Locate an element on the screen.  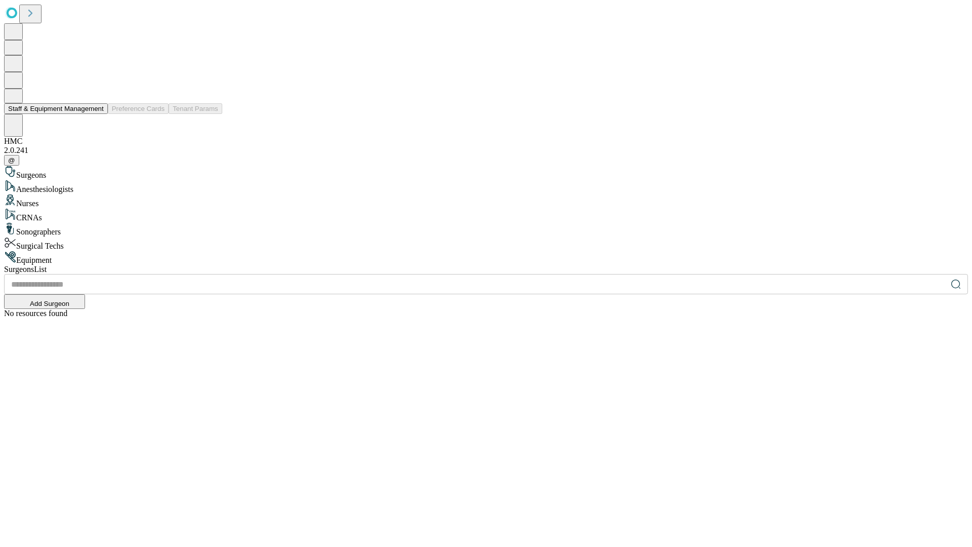
span: Add Surgeon is located at coordinates (50, 303).